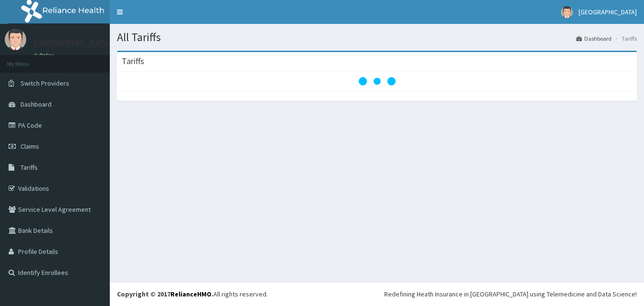 This screenshot has height=306, width=644. I want to click on li: Tariffs, so click(625, 38).